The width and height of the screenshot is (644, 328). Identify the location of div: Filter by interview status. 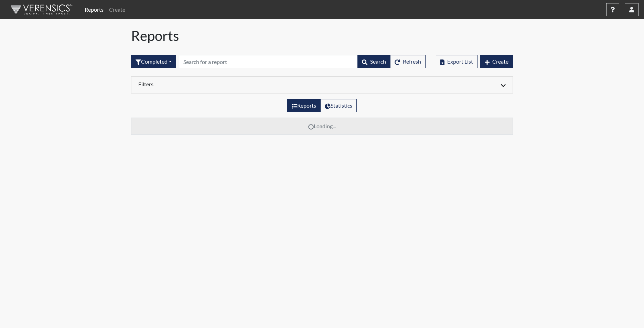
(153, 62).